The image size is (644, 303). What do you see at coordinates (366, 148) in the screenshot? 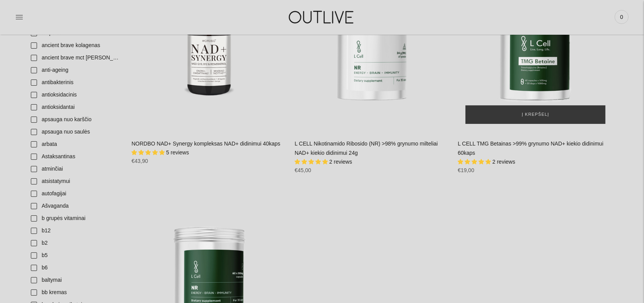
I see `a: L CELL Nikotinamido Ribosido (NR) >98% grynumo milteliai NAD+ kiekio didinimui 24g` at bounding box center [366, 148].